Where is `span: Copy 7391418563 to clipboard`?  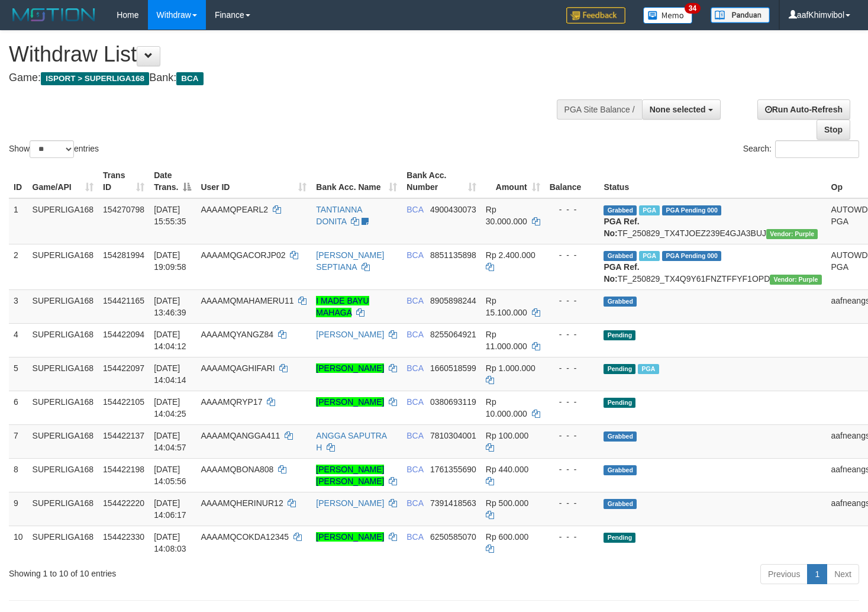 span: Copy 7391418563 to clipboard is located at coordinates (453, 503).